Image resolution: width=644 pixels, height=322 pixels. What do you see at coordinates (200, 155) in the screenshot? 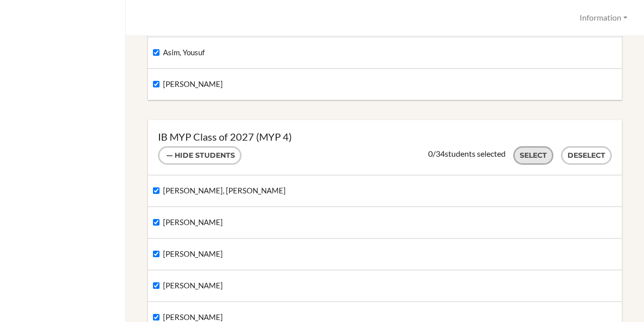
I see `button: Hide students` at bounding box center [200, 155].